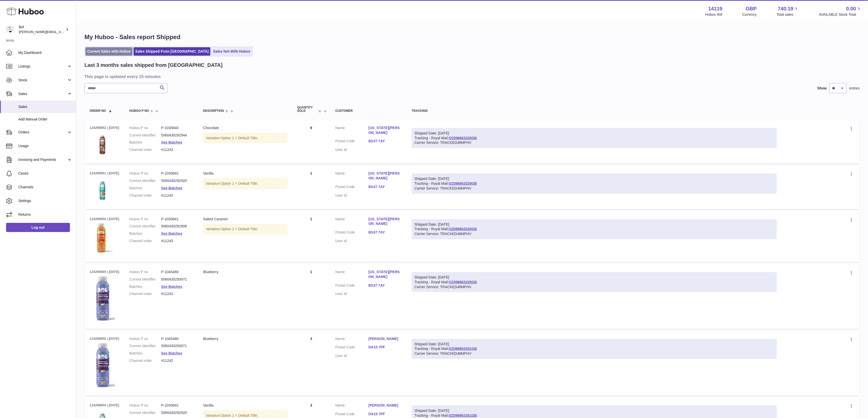 The width and height of the screenshot is (868, 418). I want to click on label: Show, so click(822, 88).